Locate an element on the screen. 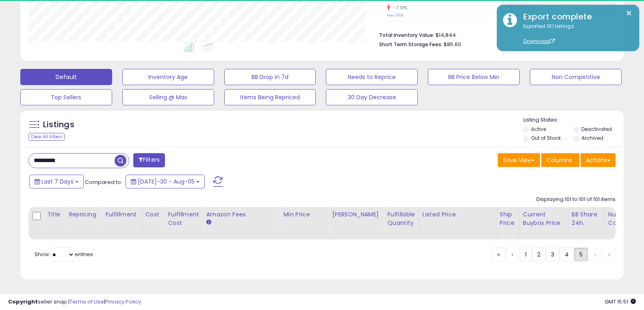  a: Terms of Use is located at coordinates (87, 302).